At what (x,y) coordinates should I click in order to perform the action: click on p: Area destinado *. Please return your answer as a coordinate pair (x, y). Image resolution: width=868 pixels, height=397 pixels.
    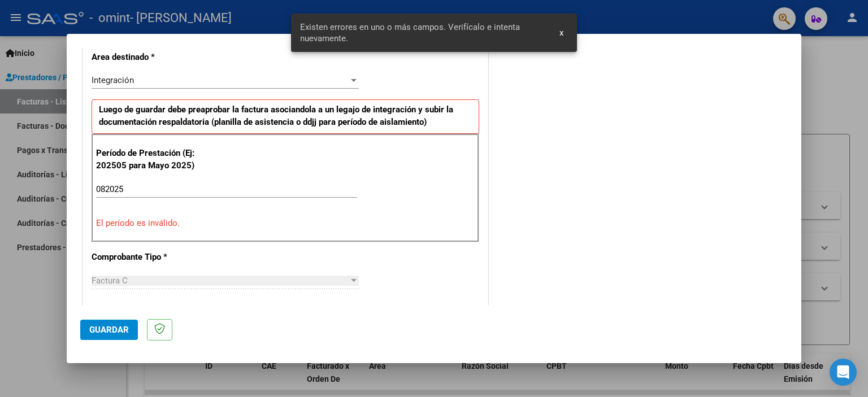
    Looking at the image, I should click on (150, 57).